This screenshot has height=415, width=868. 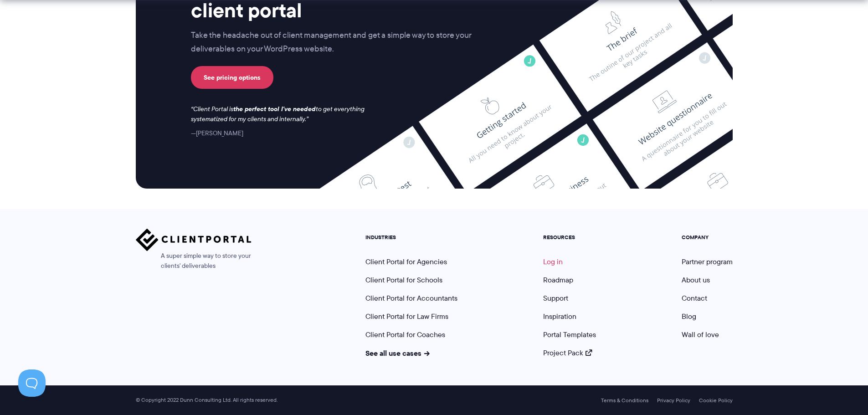 What do you see at coordinates (707, 262) in the screenshot?
I see `a: Partner program` at bounding box center [707, 262].